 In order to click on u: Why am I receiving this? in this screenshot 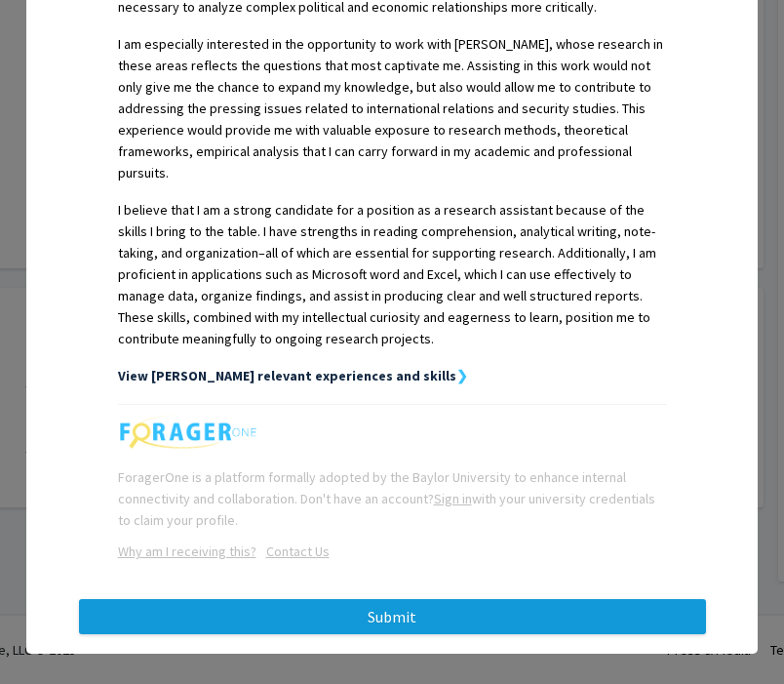, I will do `click(187, 552)`.